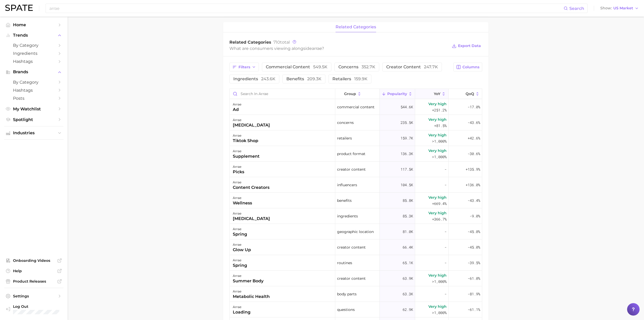 This screenshot has height=320, width=644. What do you see at coordinates (474, 107) in the screenshot?
I see `span: -17.0%` at bounding box center [474, 107].